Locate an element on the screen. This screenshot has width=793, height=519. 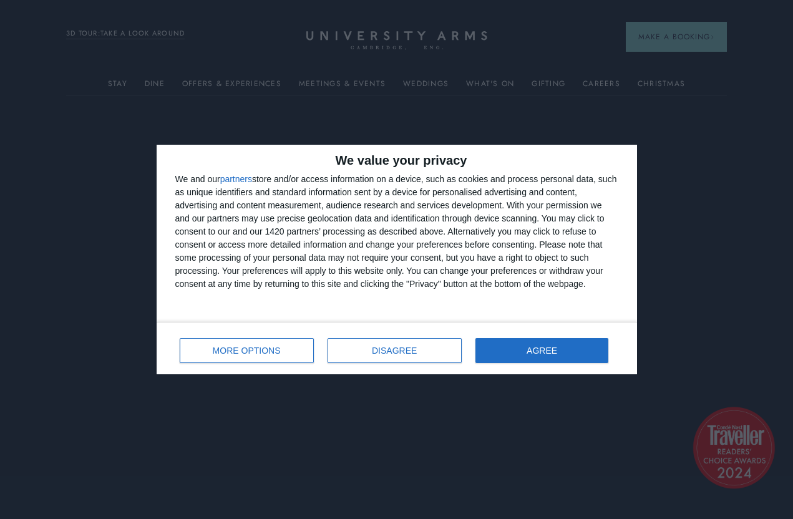
button: DISAGREE is located at coordinates (394, 351).